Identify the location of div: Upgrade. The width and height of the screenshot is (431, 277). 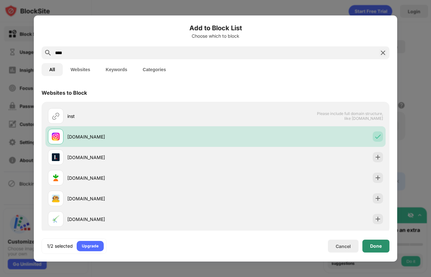
(90, 246).